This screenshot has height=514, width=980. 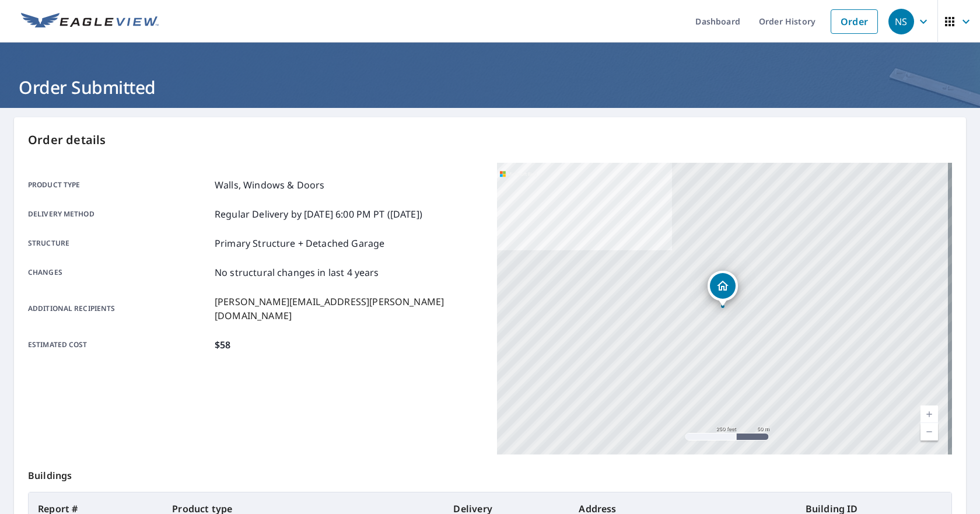 What do you see at coordinates (723, 289) in the screenshot?
I see `div: Dropped pin, building 1, Residential property, 602 E Broad St Des Moines, IA 50315` at bounding box center [723, 289].